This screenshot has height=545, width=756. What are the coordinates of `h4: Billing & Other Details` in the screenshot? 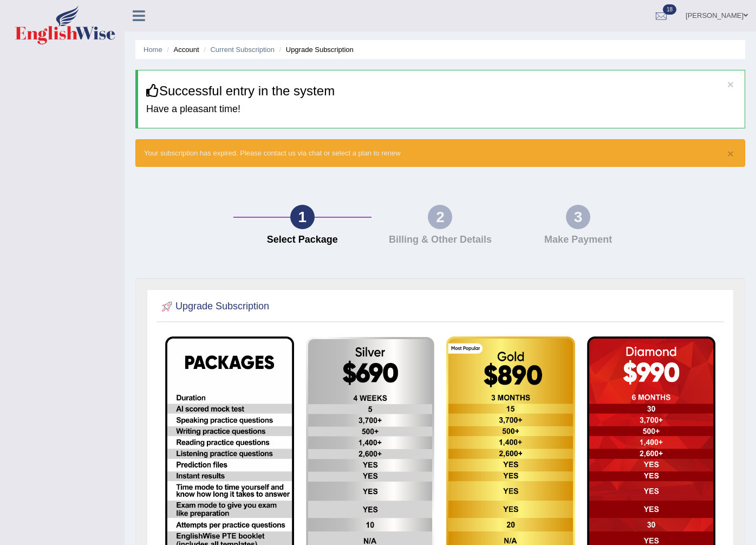 It's located at (440, 240).